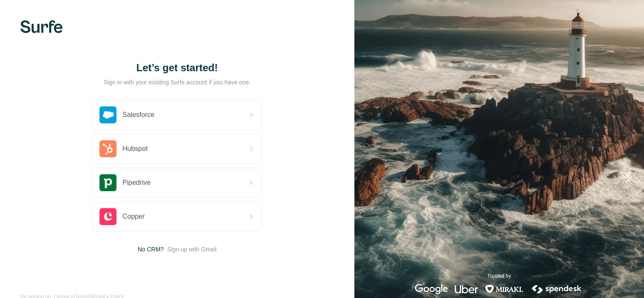  Describe the element at coordinates (500, 276) in the screenshot. I see `p: Trusted by` at that location.